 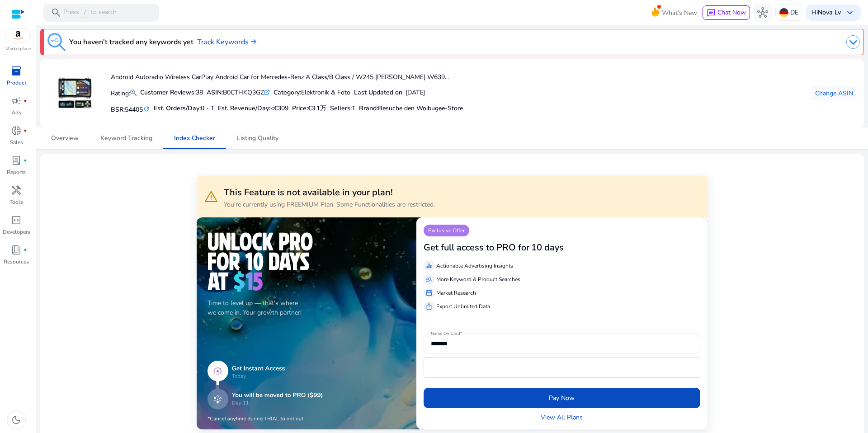 I want to click on span: code_blocks, so click(x=16, y=220).